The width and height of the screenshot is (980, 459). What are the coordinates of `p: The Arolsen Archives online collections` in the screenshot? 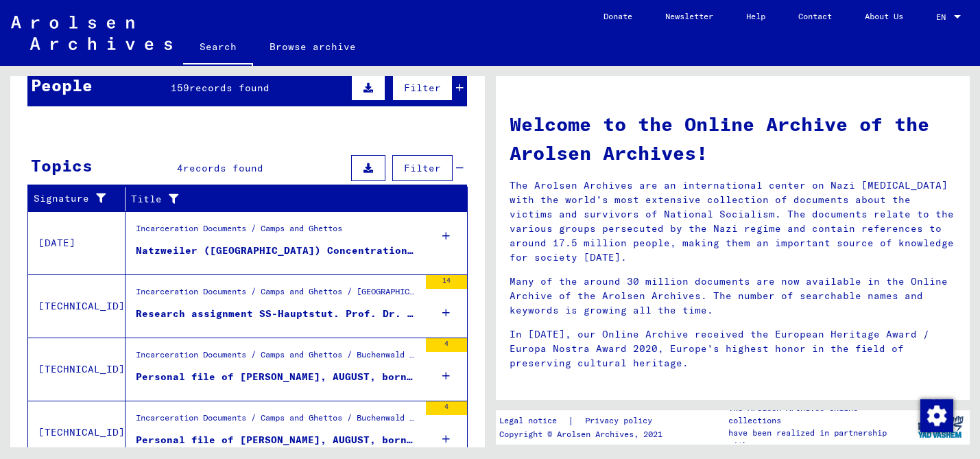 It's located at (819, 414).